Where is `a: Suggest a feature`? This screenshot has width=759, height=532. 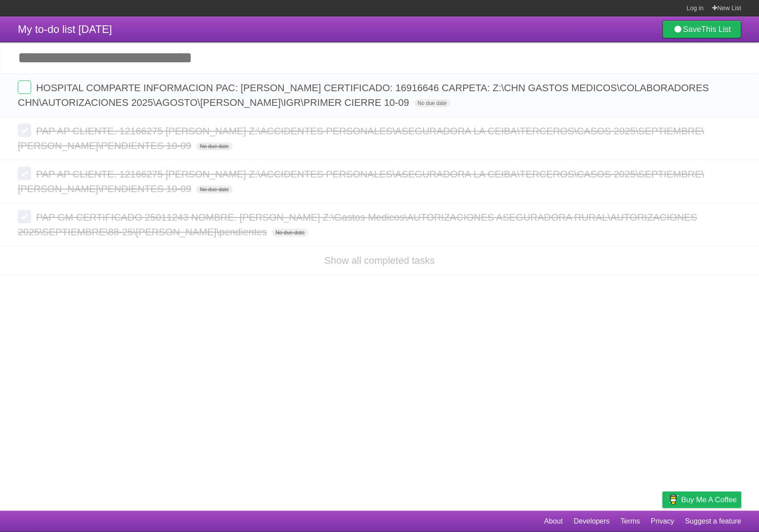 a: Suggest a feature is located at coordinates (714, 521).